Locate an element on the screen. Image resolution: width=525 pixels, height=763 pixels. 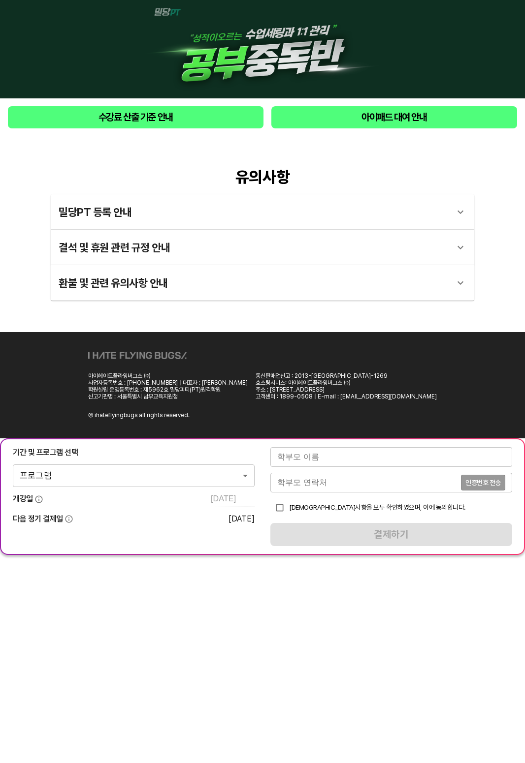
div: 프로그램 is located at coordinates (133, 476).